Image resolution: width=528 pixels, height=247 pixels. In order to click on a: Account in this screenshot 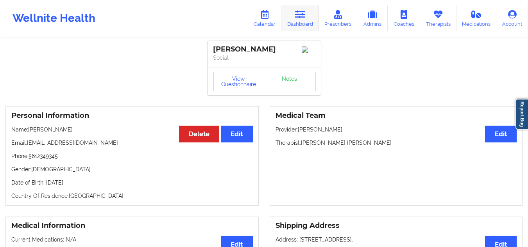, I will do `click(512, 18)`.